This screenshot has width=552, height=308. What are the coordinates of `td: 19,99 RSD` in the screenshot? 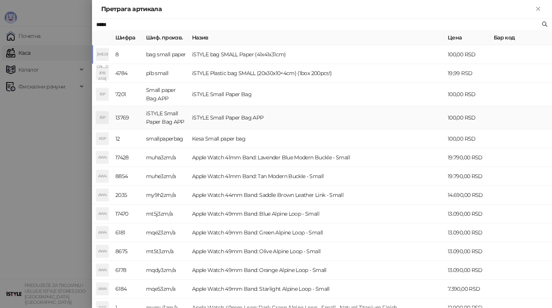 It's located at (468, 73).